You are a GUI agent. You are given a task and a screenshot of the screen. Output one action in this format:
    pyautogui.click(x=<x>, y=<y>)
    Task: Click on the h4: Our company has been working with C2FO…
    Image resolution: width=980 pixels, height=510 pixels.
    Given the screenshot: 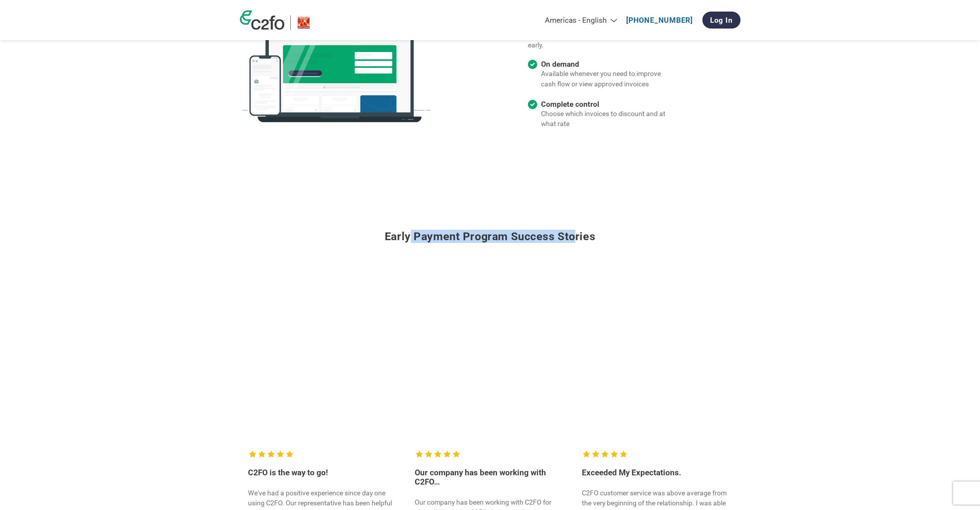 What is the action you would take?
    pyautogui.click(x=490, y=477)
    